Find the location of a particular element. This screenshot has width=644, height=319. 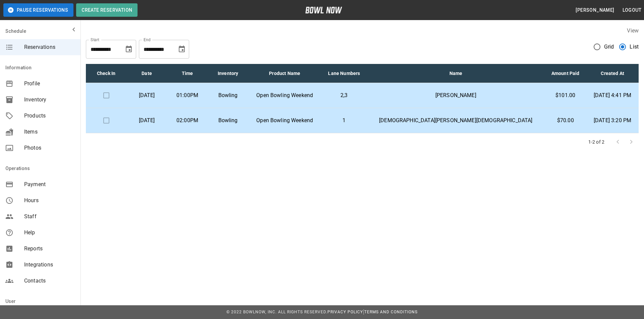

p: 1-2 of 2 is located at coordinates (596, 142).